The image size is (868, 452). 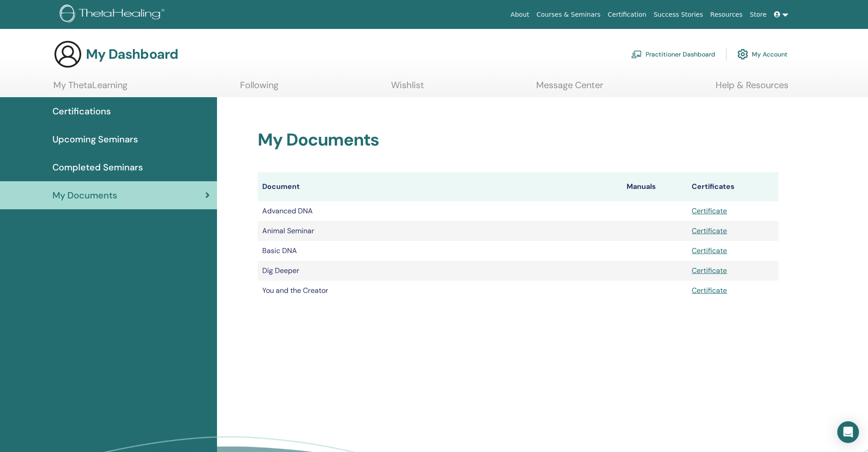 What do you see at coordinates (132, 54) in the screenshot?
I see `h3: My Dashboard` at bounding box center [132, 54].